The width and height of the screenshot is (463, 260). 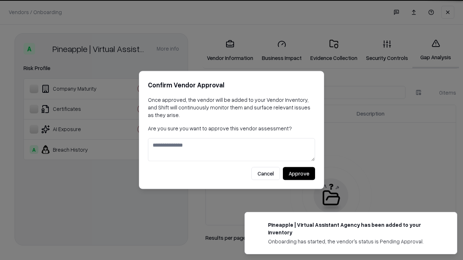 What do you see at coordinates (231, 85) in the screenshot?
I see `h2: Confirm Vendor Approval` at bounding box center [231, 85].